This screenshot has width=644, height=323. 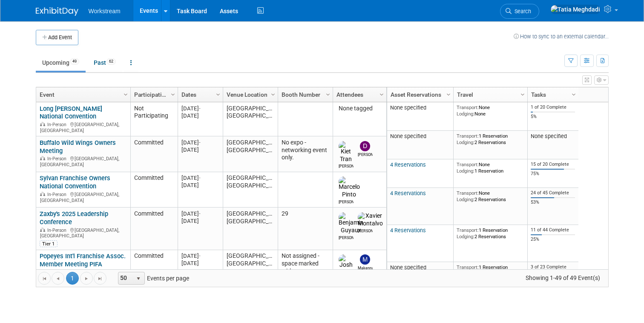 What do you see at coordinates (490, 139) in the screenshot?
I see `div: 1 Reservation 2 Reservations` at bounding box center [490, 139].